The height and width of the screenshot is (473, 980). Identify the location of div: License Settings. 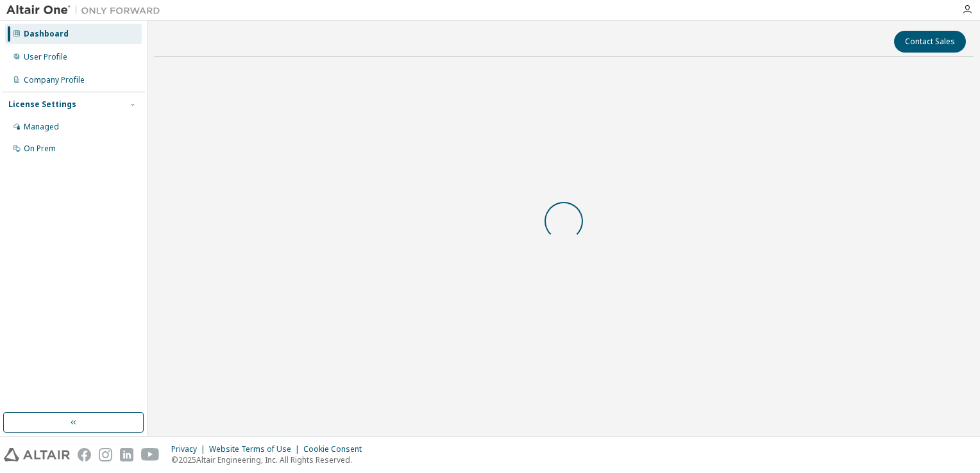
(42, 104).